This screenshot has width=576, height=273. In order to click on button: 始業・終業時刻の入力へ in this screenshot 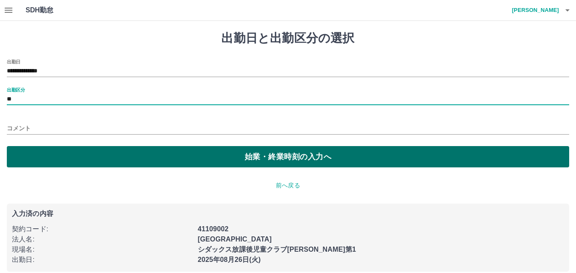, I will do `click(288, 157)`.